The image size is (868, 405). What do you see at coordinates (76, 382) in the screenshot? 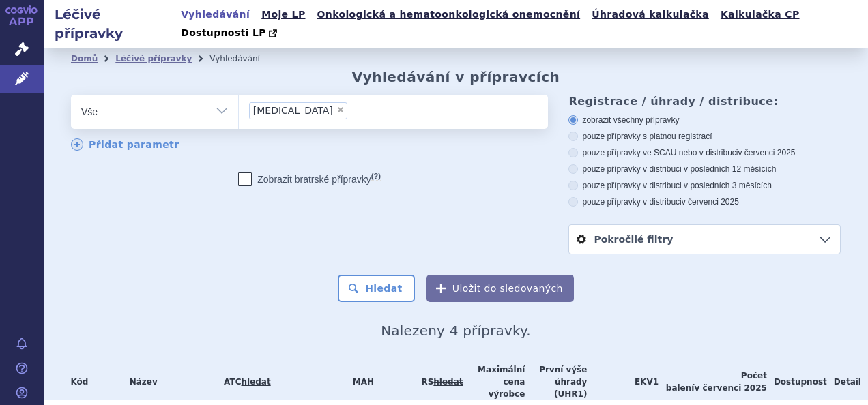
I see `th: Kód` at bounding box center [76, 382].